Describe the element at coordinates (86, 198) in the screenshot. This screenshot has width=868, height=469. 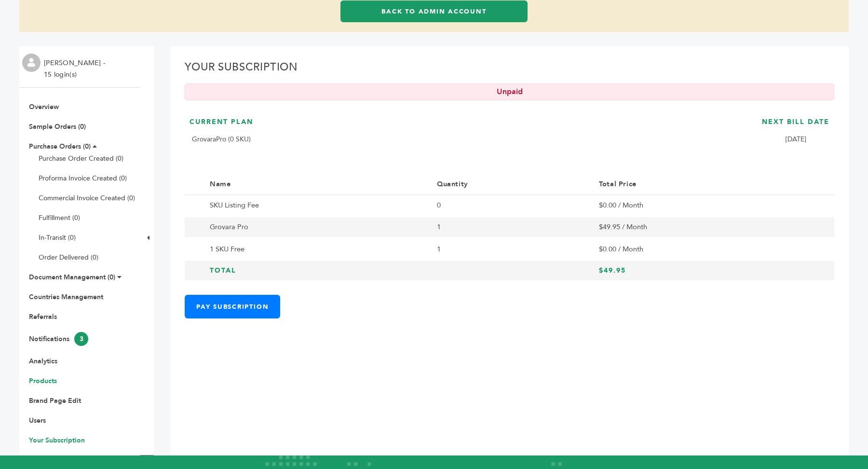
I see `a: Commercial Invoice Created (0)` at that location.